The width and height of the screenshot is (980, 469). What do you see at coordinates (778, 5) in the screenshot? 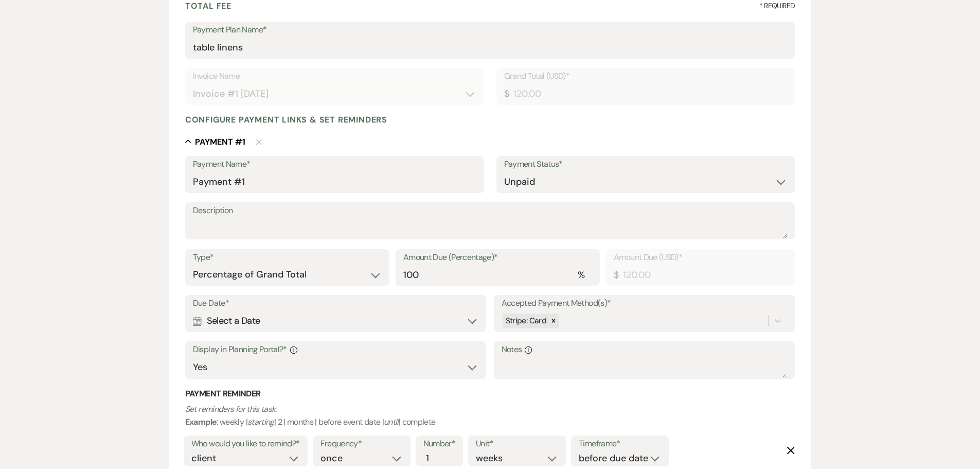
I see `span: * Required` at bounding box center [778, 5].